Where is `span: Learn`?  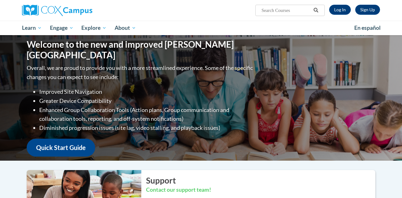
span: Learn is located at coordinates (32, 28).